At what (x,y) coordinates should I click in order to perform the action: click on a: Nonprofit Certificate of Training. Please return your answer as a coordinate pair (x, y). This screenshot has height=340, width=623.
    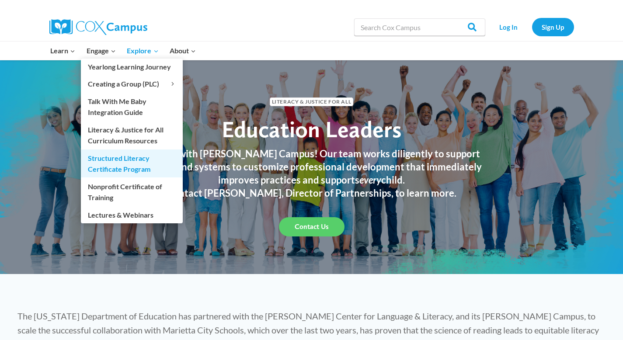
    Looking at the image, I should click on (132, 192).